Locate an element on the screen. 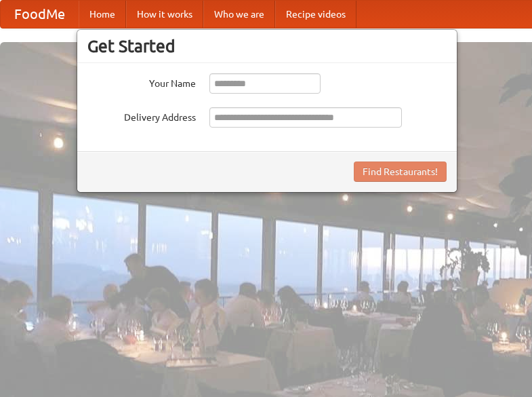 The height and width of the screenshot is (397, 532). a: FoodMe is located at coordinates (39, 14).